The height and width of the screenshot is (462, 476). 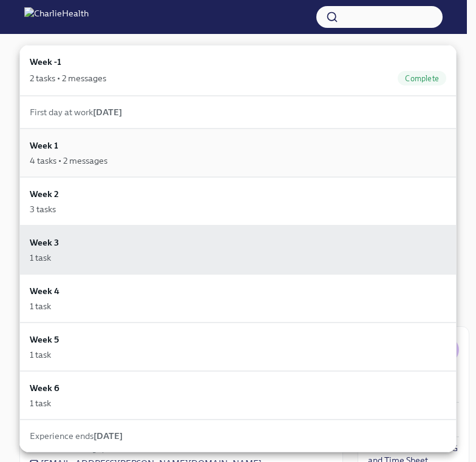 What do you see at coordinates (238, 298) in the screenshot?
I see `a: Week 41 task` at bounding box center [238, 298].